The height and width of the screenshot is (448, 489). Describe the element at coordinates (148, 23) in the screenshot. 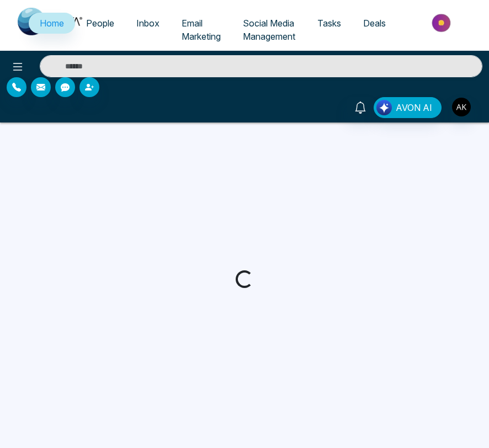

I see `a: Inbox` at that location.